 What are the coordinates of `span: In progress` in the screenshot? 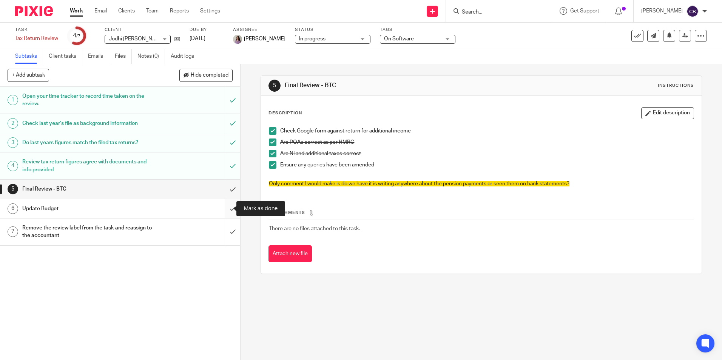 It's located at (312, 39).